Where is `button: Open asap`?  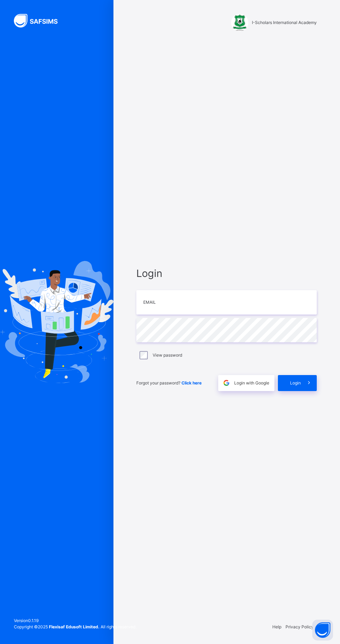 button: Open asap is located at coordinates (323, 630).